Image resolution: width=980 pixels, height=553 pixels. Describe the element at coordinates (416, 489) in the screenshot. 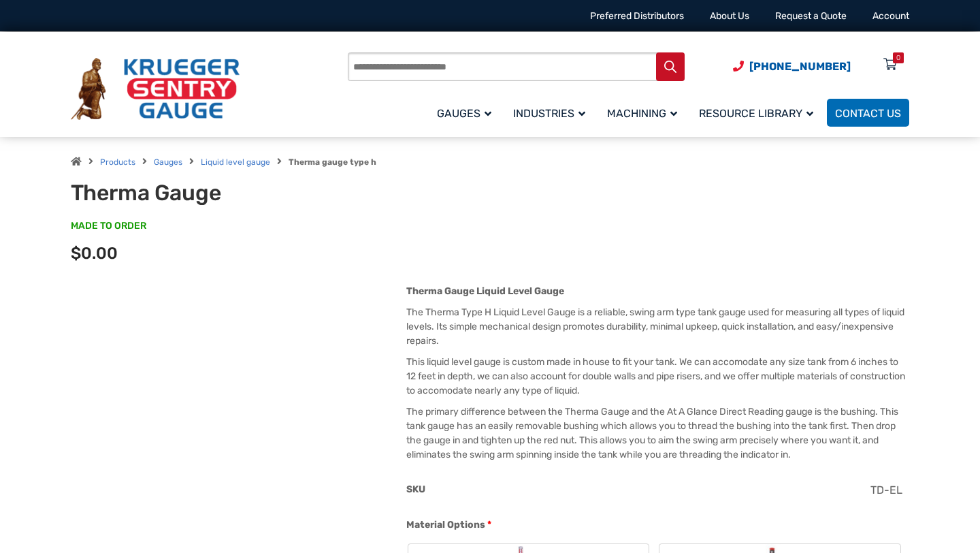

I see `span: SKU` at that location.